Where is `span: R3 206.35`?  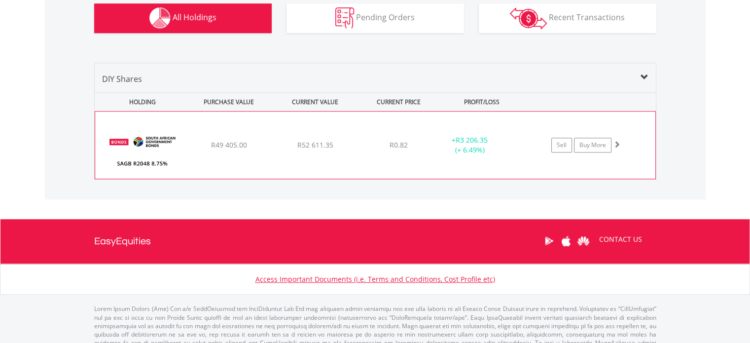
span: R3 206.35 is located at coordinates (471, 140).